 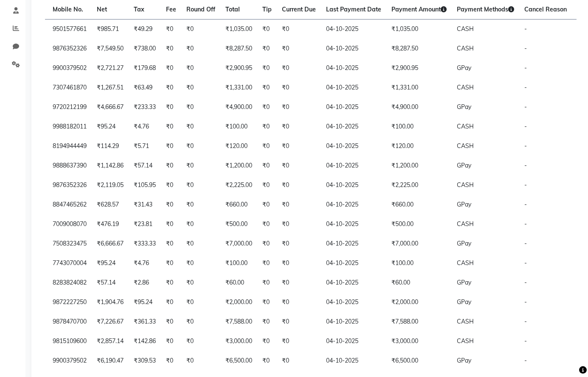 What do you see at coordinates (68, 9) in the screenshot?
I see `span: Mobile No.` at bounding box center [68, 9].